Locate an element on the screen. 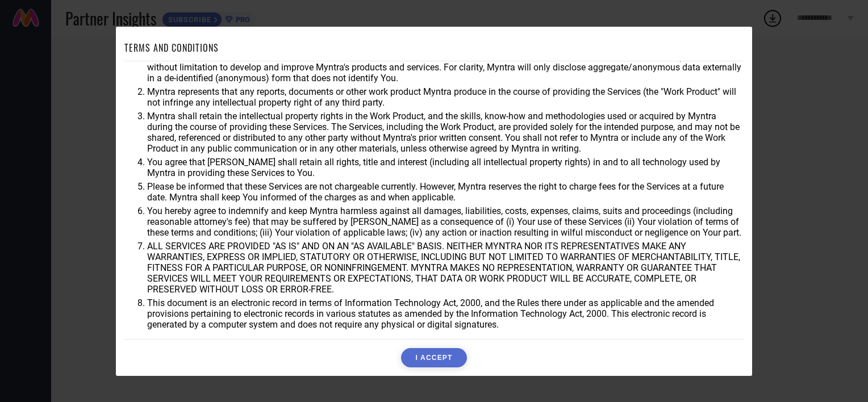 The image size is (868, 402). li: This document is an electronic record in terms of Information Technology Act, 2000, and the Rules... is located at coordinates (445, 313).